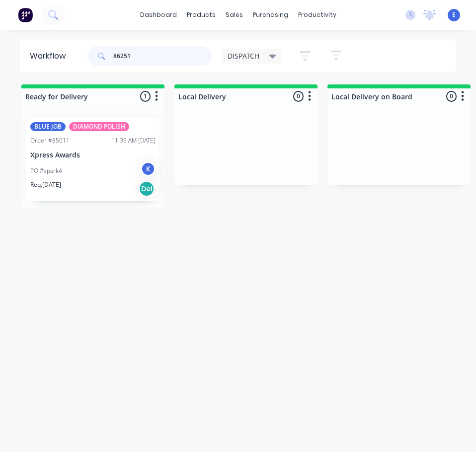  Describe the element at coordinates (201, 15) in the screenshot. I see `div: products` at that location.